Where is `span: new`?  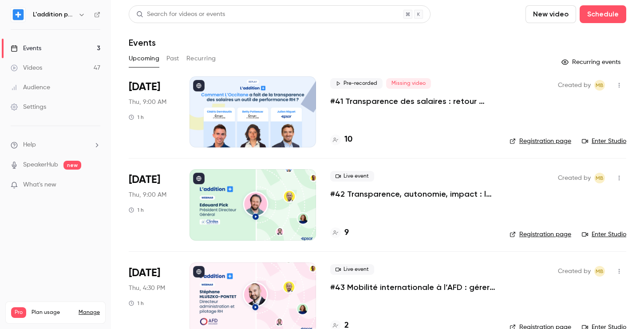 span: new is located at coordinates (72, 165).